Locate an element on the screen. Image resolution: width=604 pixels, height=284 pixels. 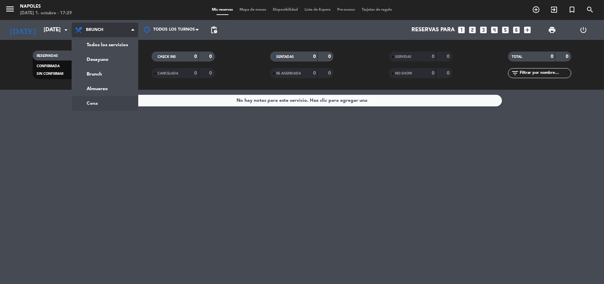
input: Filtrar por nombre... is located at coordinates (545, 73).